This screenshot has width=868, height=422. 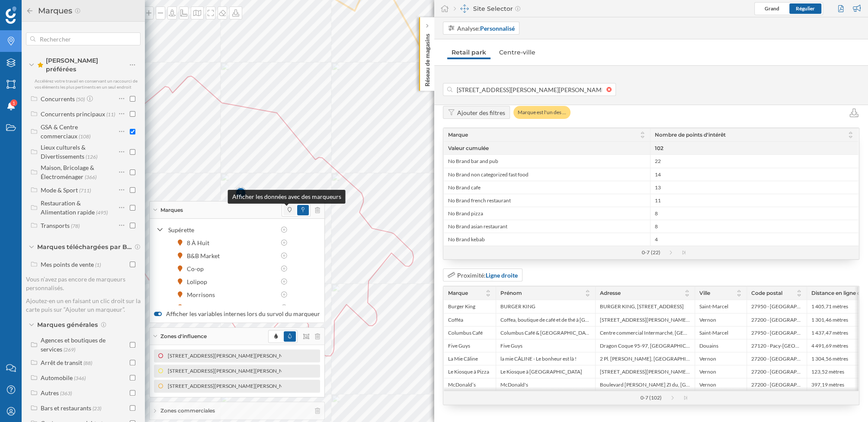 I want to click on label: Afficher les variables internes lors du survol du marqueur, so click(x=237, y=313).